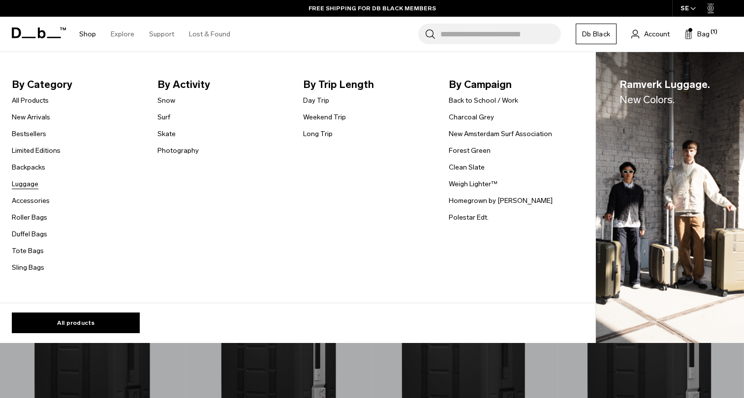  What do you see at coordinates (28, 251) in the screenshot?
I see `a: Tote Bags` at bounding box center [28, 251].